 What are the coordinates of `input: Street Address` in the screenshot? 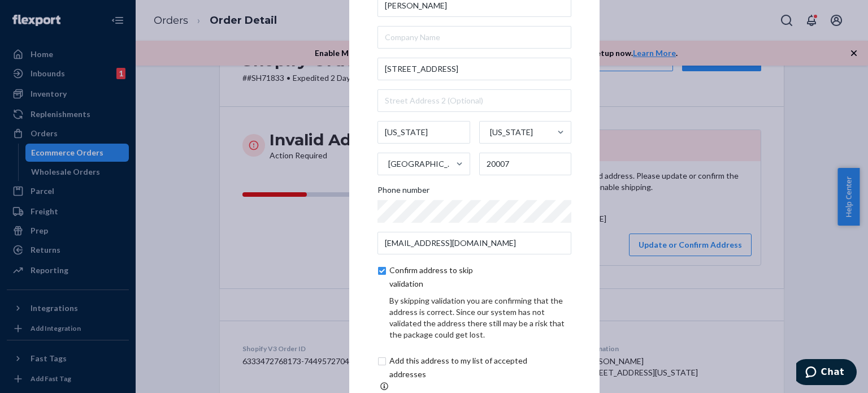 It's located at (474, 69).